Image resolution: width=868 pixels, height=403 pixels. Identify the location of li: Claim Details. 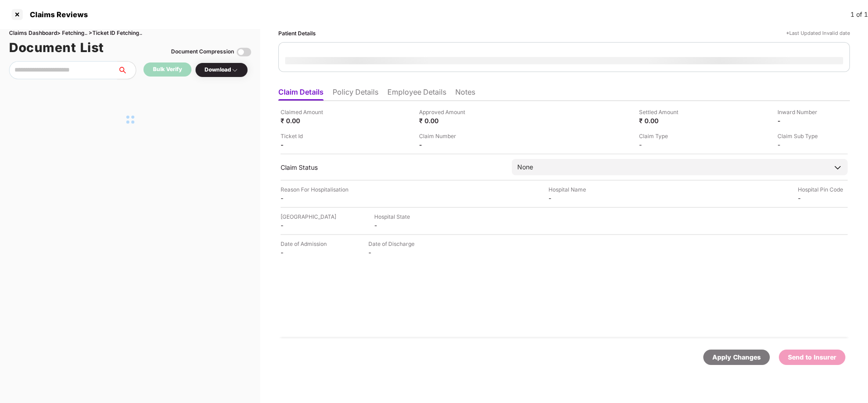
(301, 94).